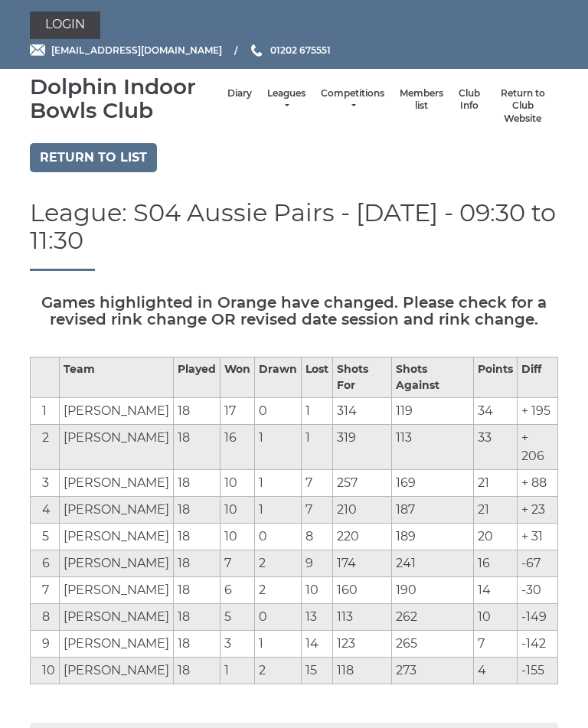 This screenshot has width=588, height=728. I want to click on a: Return to list, so click(94, 158).